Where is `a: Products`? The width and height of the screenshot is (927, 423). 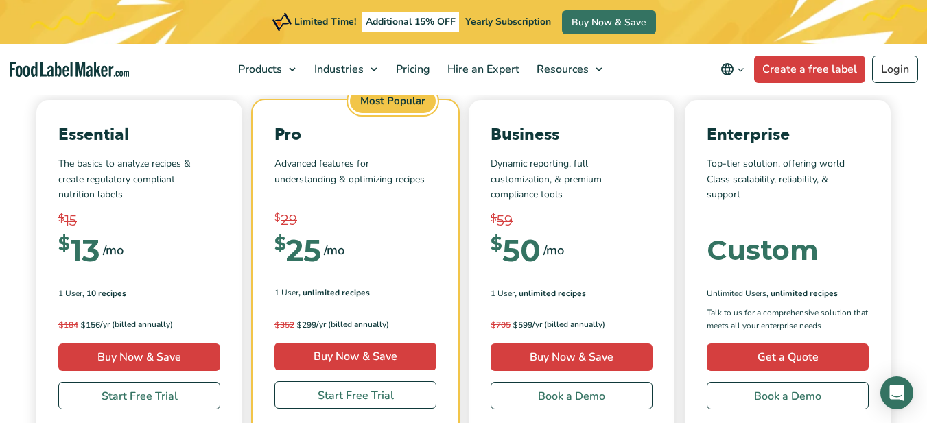 a: Products is located at coordinates (266, 69).